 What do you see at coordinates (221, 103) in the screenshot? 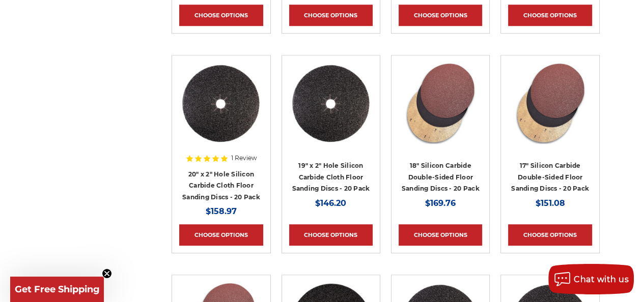
I see `img: Silicon Carbide 20" x 2" Cloth Floor Sanding Discs` at bounding box center [221, 103].